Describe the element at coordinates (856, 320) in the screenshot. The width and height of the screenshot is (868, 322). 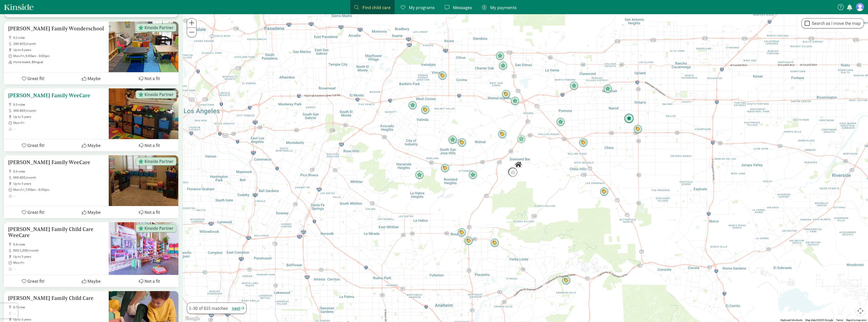
I see `a: Report a map error` at that location.